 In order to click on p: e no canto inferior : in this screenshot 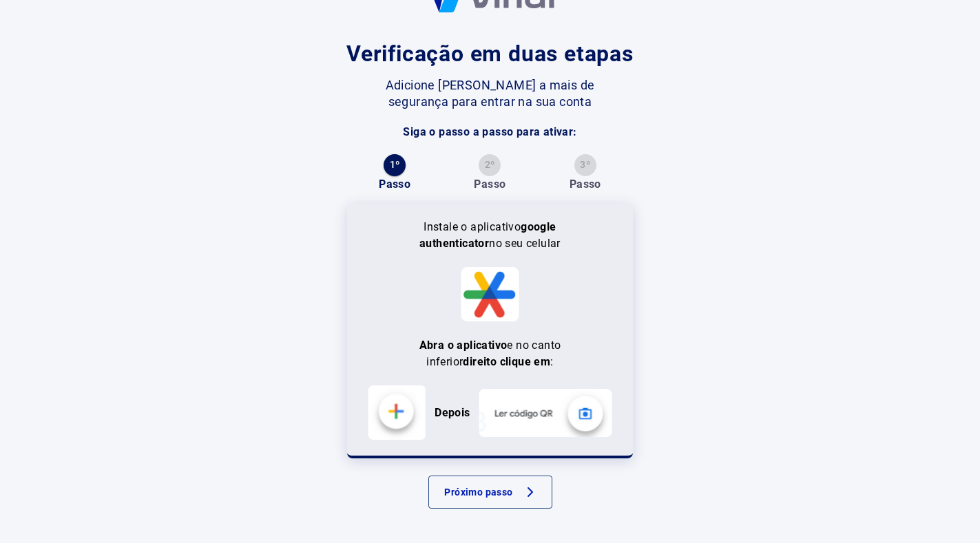, I will do `click(490, 354)`.